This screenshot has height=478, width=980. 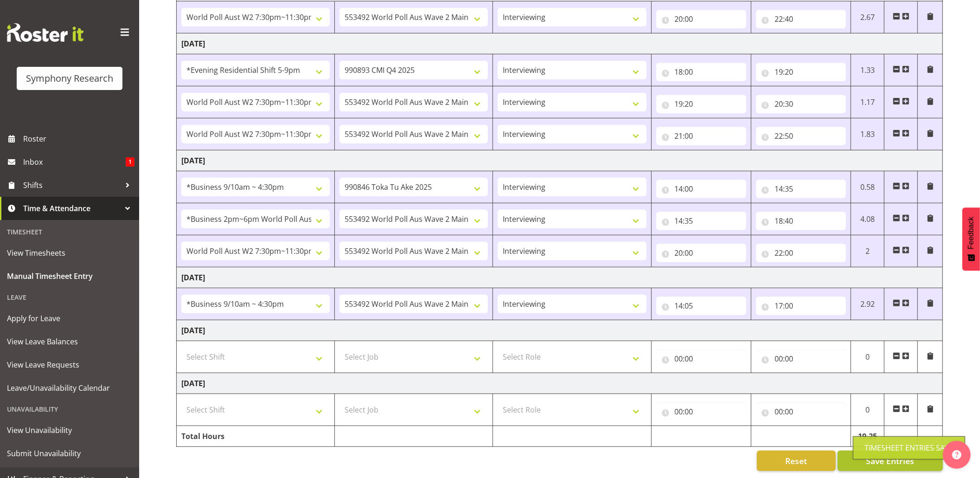 What do you see at coordinates (796, 461) in the screenshot?
I see `span: Reset` at bounding box center [796, 461].